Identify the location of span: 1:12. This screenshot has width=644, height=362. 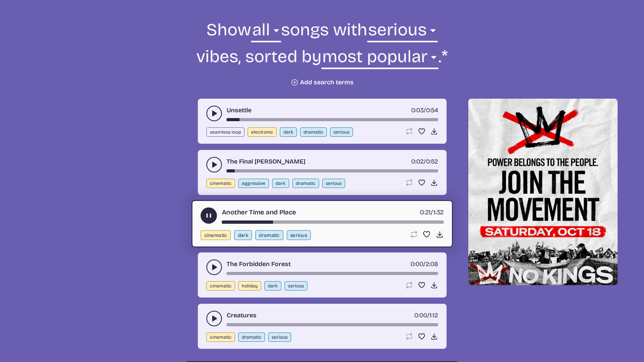
(434, 315).